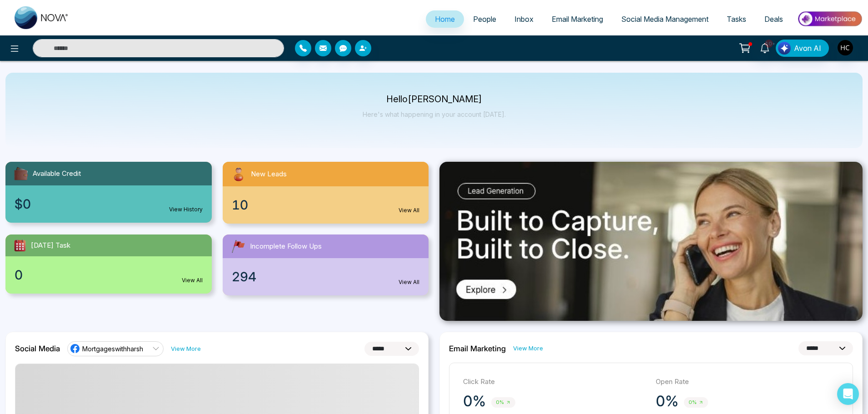  I want to click on a: Tasks, so click(736, 19).